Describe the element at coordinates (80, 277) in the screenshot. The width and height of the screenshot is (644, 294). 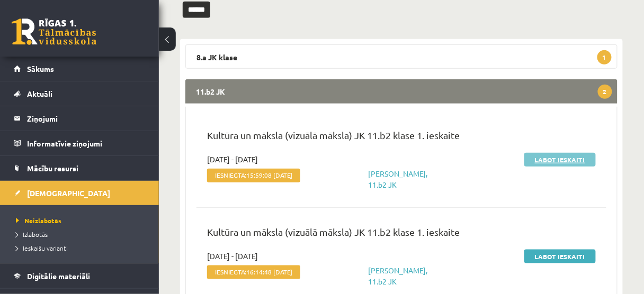
I see `a: Digitālie materiāli` at that location.